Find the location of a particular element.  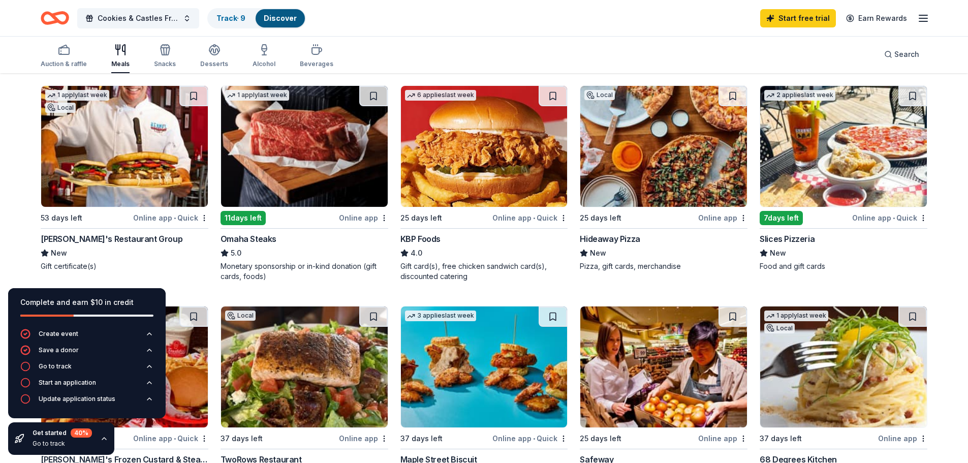

div: Omaha Steaks is located at coordinates (248, 239).